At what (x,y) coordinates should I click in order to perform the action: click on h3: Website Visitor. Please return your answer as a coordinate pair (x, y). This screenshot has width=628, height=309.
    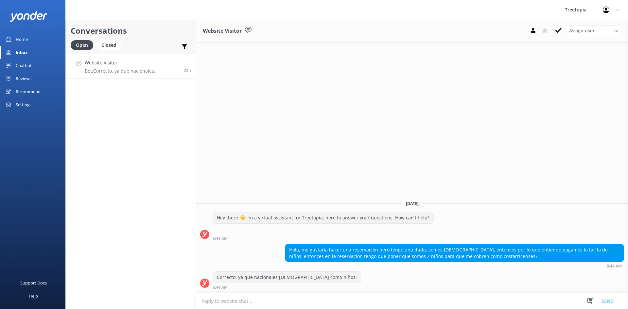
    Looking at the image, I should click on (222, 31).